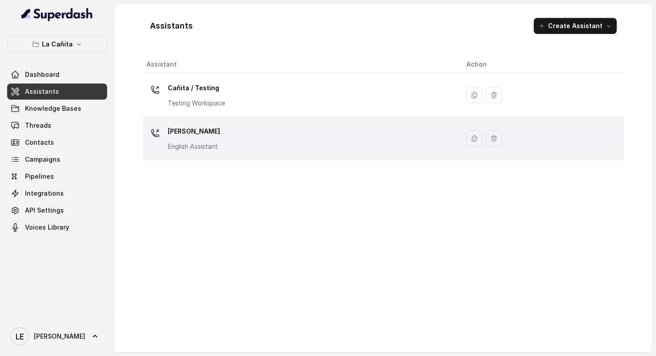 The width and height of the screenshot is (656, 356). Describe the element at coordinates (57, 44) in the screenshot. I see `p: La Cañita` at that location.